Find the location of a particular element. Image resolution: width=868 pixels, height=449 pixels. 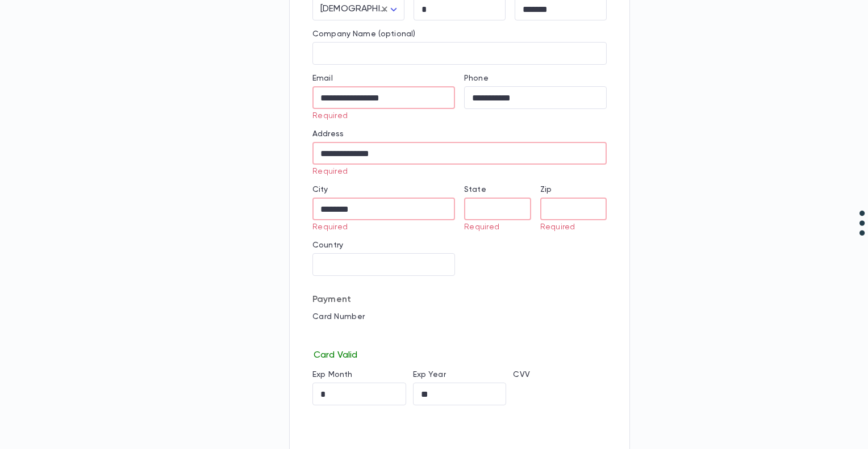

label: Phone is located at coordinates (476, 79).